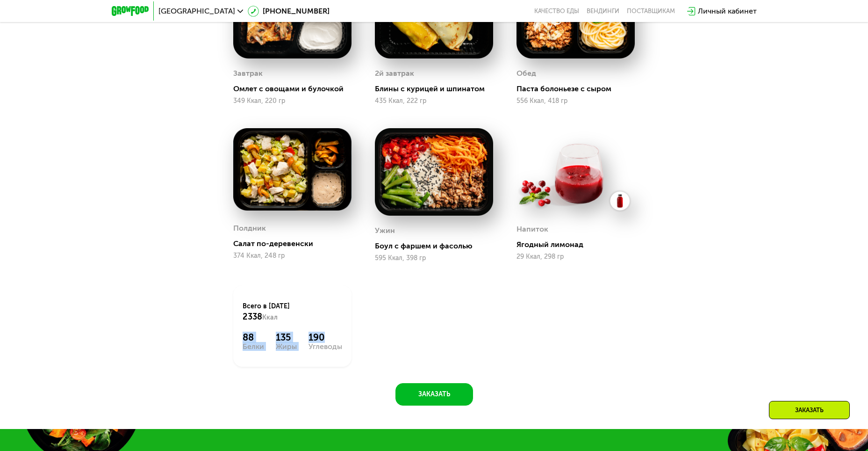  I want to click on div: Ягодный лимонад, so click(579, 245).